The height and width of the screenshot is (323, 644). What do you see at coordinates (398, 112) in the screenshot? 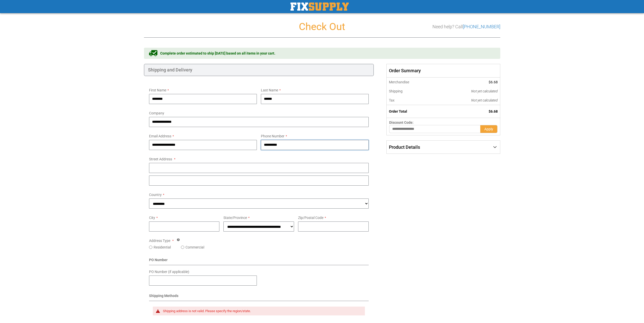
I see `strong: Order Total` at bounding box center [398, 112].